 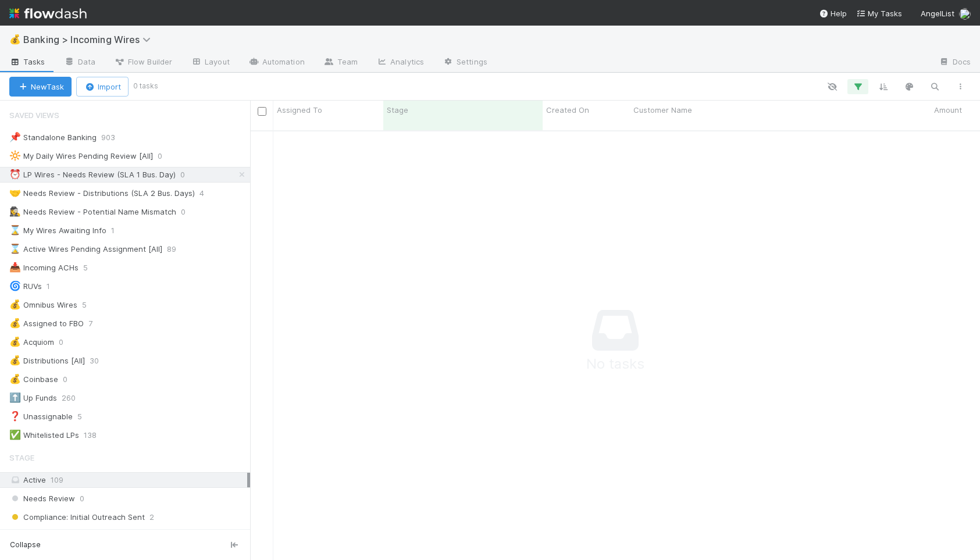 What do you see at coordinates (89, 40) in the screenshot?
I see `span: Banking > Incoming Wires` at bounding box center [89, 40].